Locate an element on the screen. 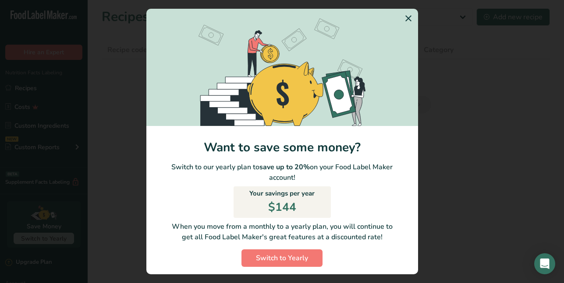 This screenshot has height=283, width=564. div: Open Intercom Messenger is located at coordinates (545, 264).